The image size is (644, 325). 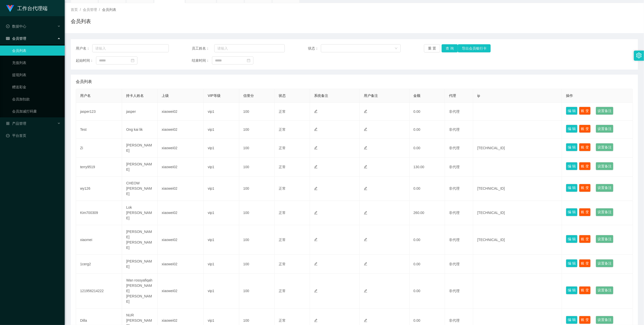 What do you see at coordinates (99, 167) in the screenshot?
I see `td: terry9519` at bounding box center [99, 167].